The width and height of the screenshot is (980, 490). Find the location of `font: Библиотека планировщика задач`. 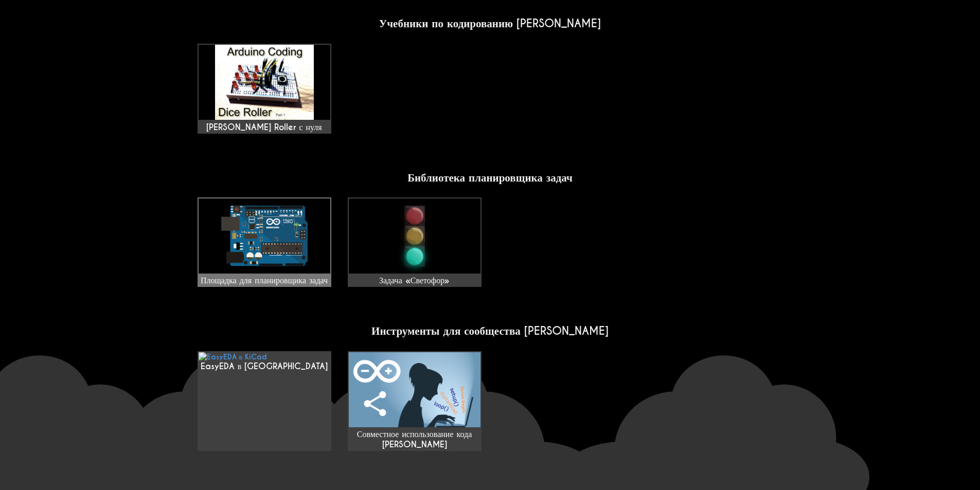

font: Библиотека планировщика задач is located at coordinates (490, 177).